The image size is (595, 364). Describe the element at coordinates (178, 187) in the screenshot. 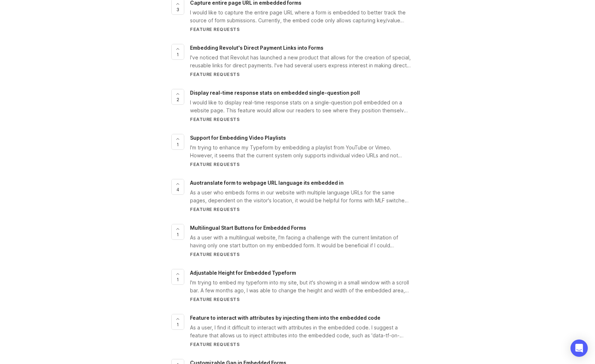

I see `button: 4` at that location.